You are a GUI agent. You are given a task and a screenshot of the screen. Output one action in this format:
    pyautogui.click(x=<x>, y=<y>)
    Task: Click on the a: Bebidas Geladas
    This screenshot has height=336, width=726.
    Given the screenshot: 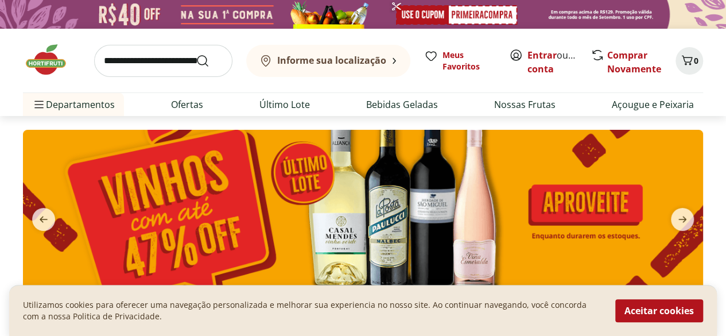 What is the action you would take?
    pyautogui.click(x=402, y=104)
    